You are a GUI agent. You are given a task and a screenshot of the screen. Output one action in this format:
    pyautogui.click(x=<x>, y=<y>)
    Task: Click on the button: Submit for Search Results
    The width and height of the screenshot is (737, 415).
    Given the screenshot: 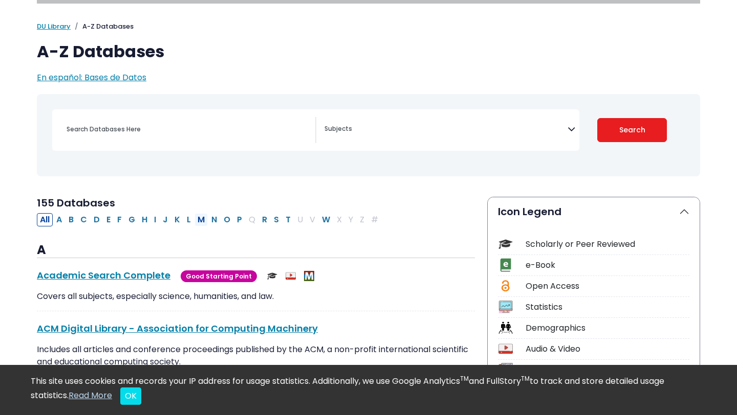 What is the action you would take?
    pyautogui.click(x=632, y=130)
    